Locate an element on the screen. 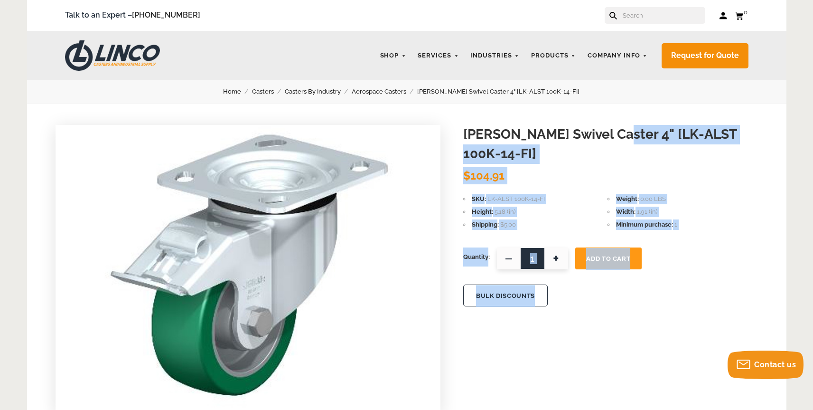 This screenshot has width=813, height=410. a: Company Info is located at coordinates (618, 56).